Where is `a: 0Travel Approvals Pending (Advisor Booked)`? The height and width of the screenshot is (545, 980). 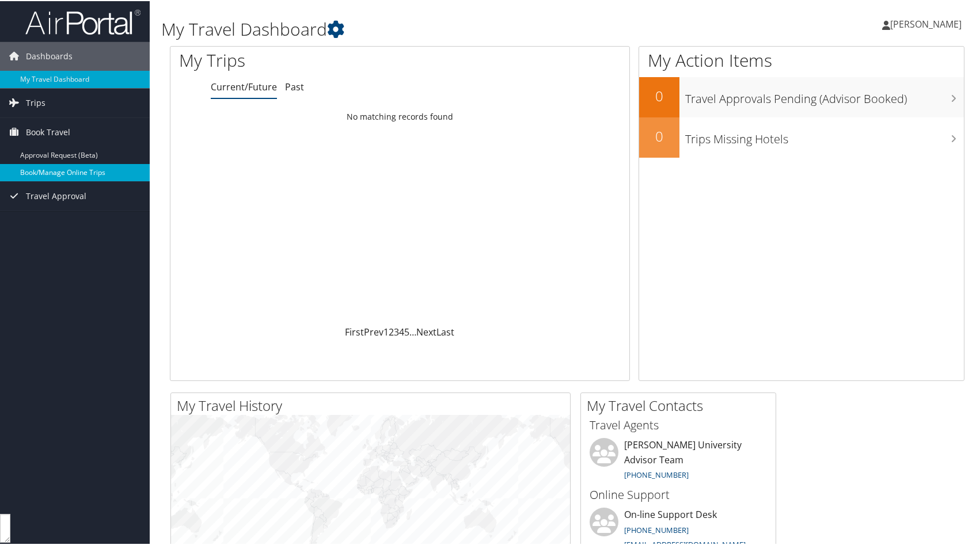
a: 0Travel Approvals Pending (Advisor Booked) is located at coordinates (801, 96).